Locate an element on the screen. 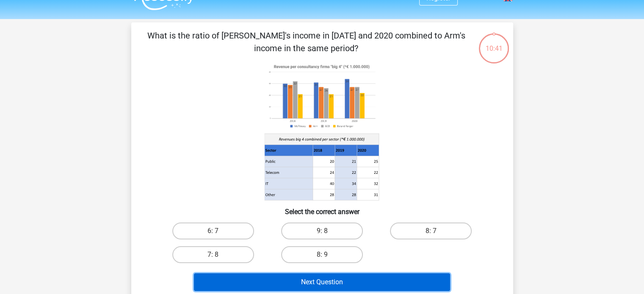 This screenshot has width=644, height=294. label: 8: 7 is located at coordinates (431, 231).